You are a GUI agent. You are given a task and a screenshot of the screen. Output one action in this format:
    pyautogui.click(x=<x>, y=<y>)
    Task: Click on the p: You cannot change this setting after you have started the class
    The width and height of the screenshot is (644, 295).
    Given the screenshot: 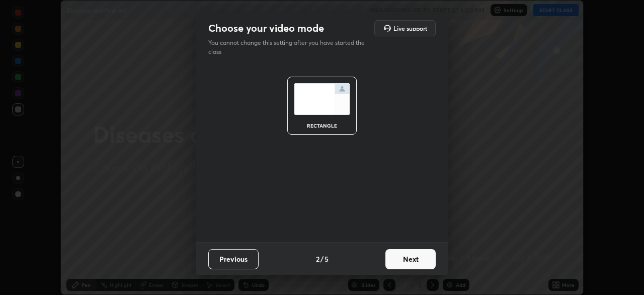 What is the action you would take?
    pyautogui.click(x=290, y=47)
    